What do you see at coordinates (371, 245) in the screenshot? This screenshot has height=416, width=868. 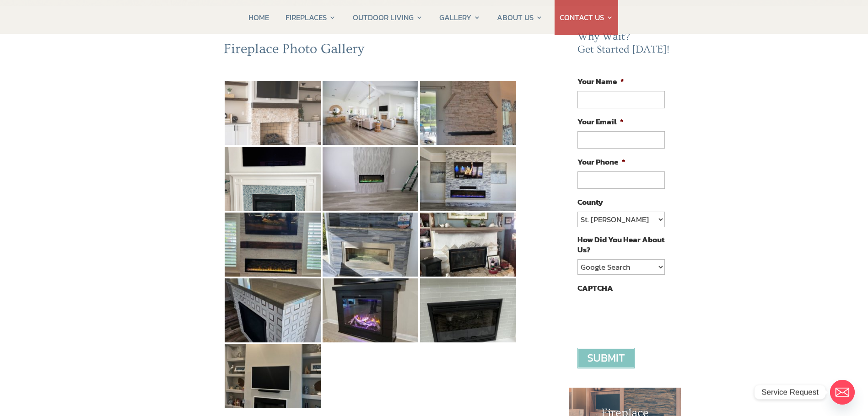 I see `img: 32` at bounding box center [371, 245].